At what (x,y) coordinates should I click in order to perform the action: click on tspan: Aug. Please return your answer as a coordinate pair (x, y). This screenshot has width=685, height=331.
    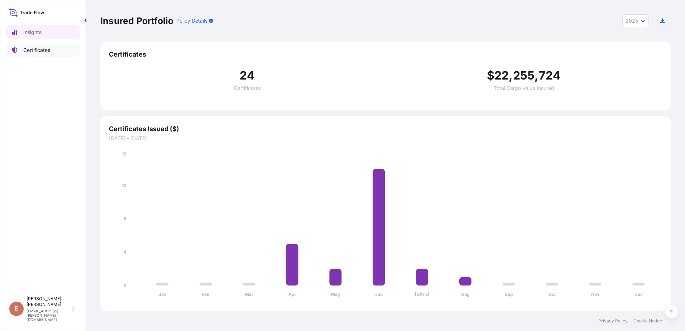
    Looking at the image, I should click on (466, 294).